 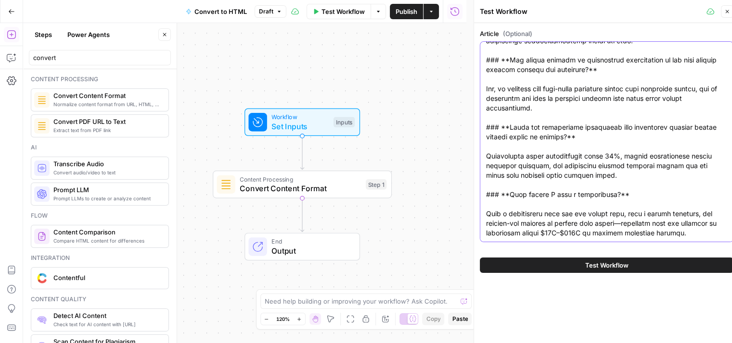 I want to click on div: Flow, so click(x=100, y=216).